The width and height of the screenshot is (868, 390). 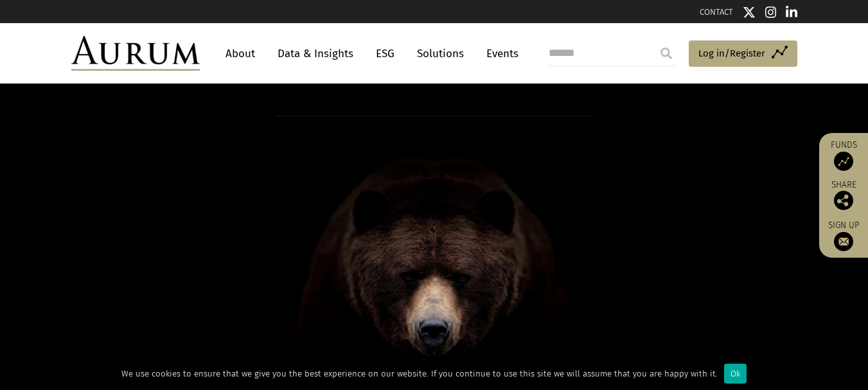 What do you see at coordinates (240, 53) in the screenshot?
I see `a: About` at bounding box center [240, 53].